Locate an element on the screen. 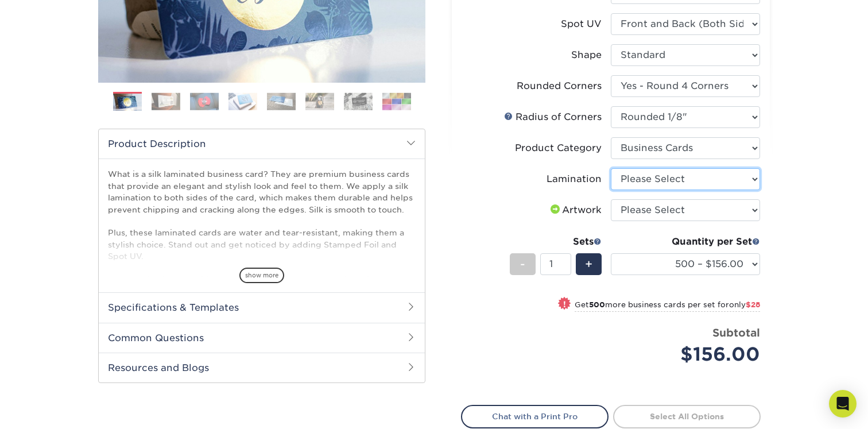  img: Business Cards 03 is located at coordinates (204, 101).